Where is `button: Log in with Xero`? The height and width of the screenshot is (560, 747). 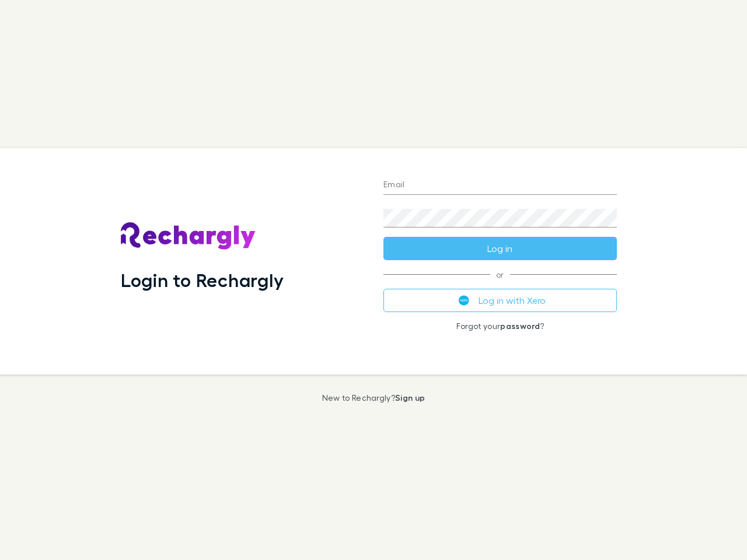 button: Log in with Xero is located at coordinates (500, 301).